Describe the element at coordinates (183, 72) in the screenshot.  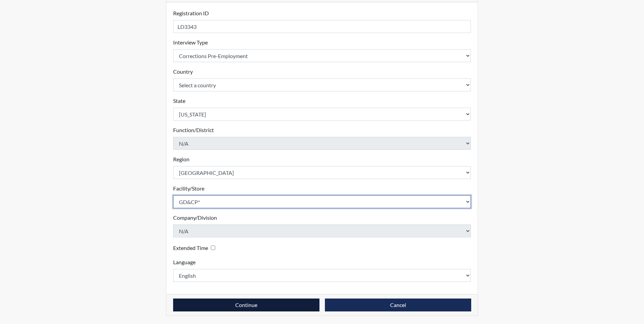
I see `label: Country` at that location.